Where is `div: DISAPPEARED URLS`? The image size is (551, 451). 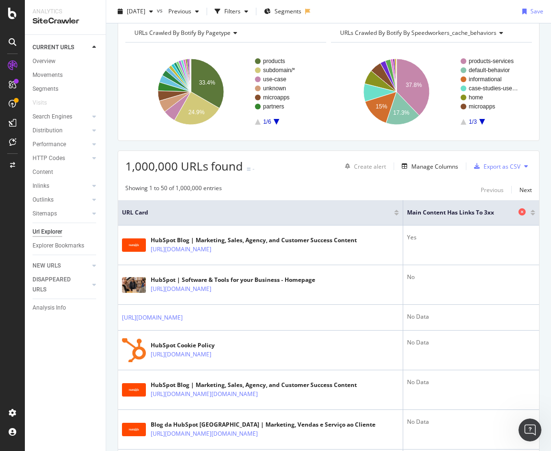
div: DISAPPEARED URLS is located at coordinates (56, 285).